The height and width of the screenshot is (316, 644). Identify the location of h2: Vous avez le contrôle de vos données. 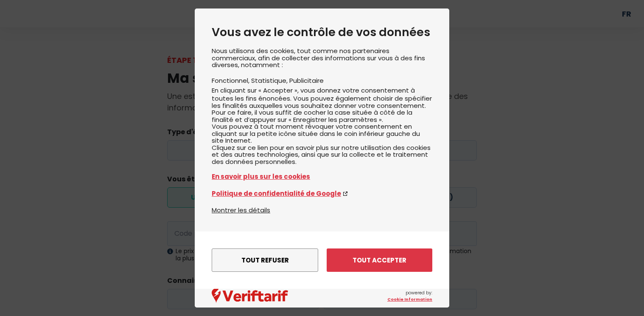
(322, 33).